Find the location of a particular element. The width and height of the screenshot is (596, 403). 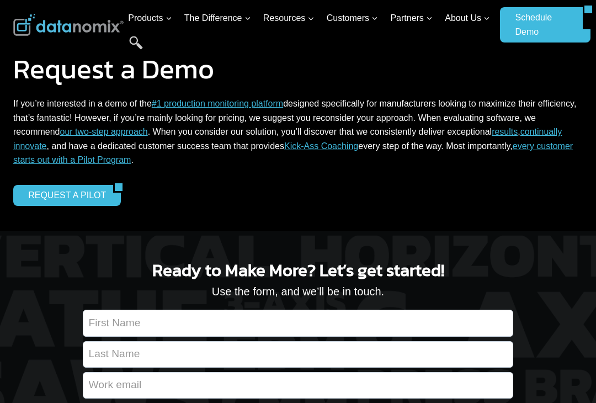

a: #1 production monitoring platform is located at coordinates (218, 103).